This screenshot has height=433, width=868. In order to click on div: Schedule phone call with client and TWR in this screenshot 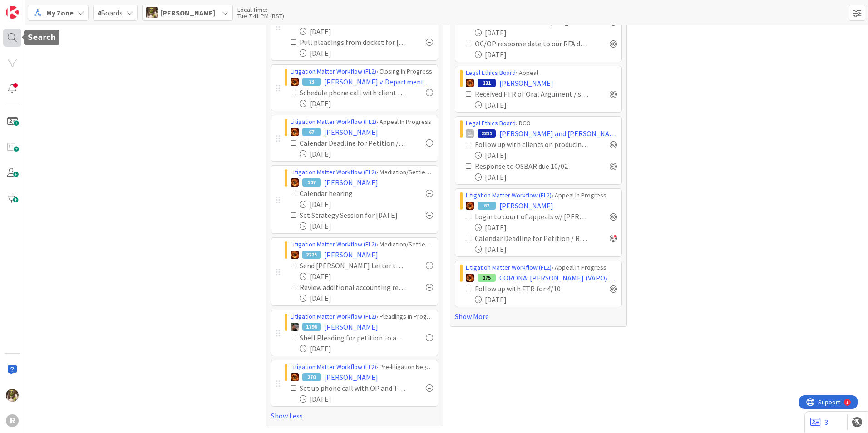, I will do `click(353, 93)`.